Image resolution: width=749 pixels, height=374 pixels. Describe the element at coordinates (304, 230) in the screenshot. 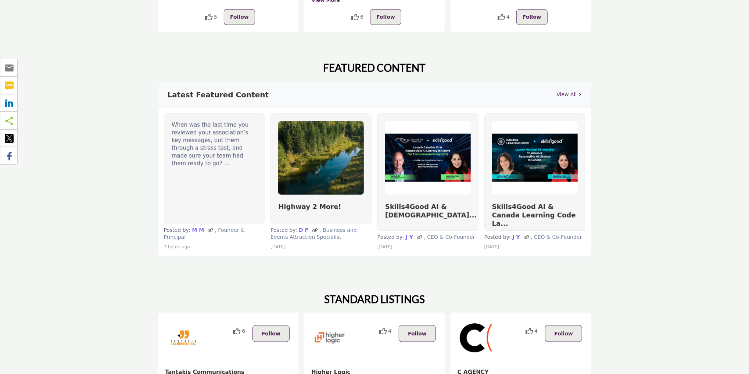

I see `strong: D P` at that location.